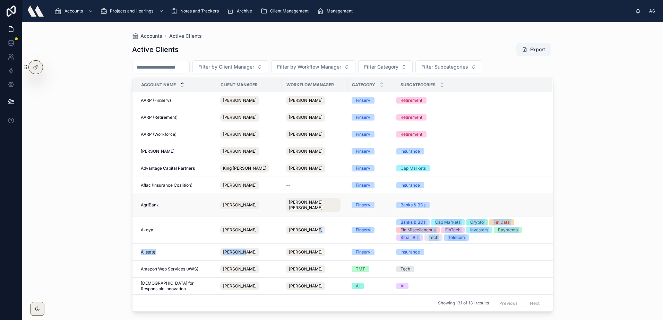 This screenshot has height=320, width=663. Describe the element at coordinates (241, 11) in the screenshot. I see `a: Archive` at that location.